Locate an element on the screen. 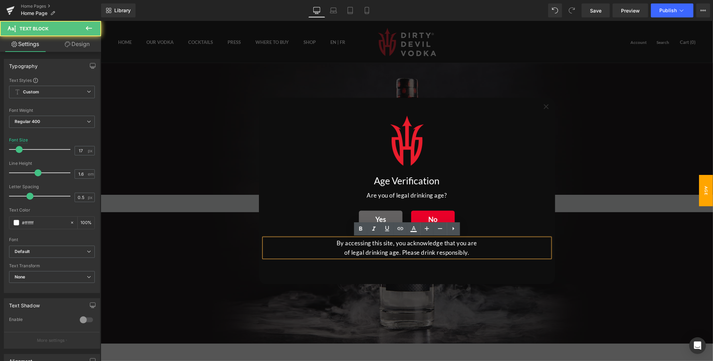 This screenshot has height=361, width=713. a: Yes is located at coordinates (280, 198).